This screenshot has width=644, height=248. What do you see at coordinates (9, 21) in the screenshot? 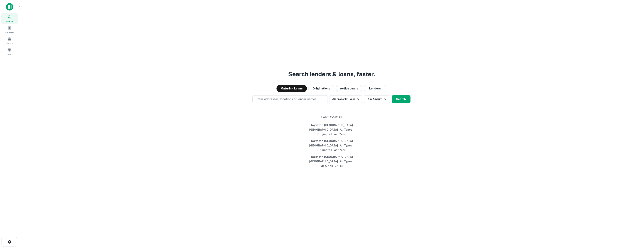
I see `span: Search` at bounding box center [9, 21].